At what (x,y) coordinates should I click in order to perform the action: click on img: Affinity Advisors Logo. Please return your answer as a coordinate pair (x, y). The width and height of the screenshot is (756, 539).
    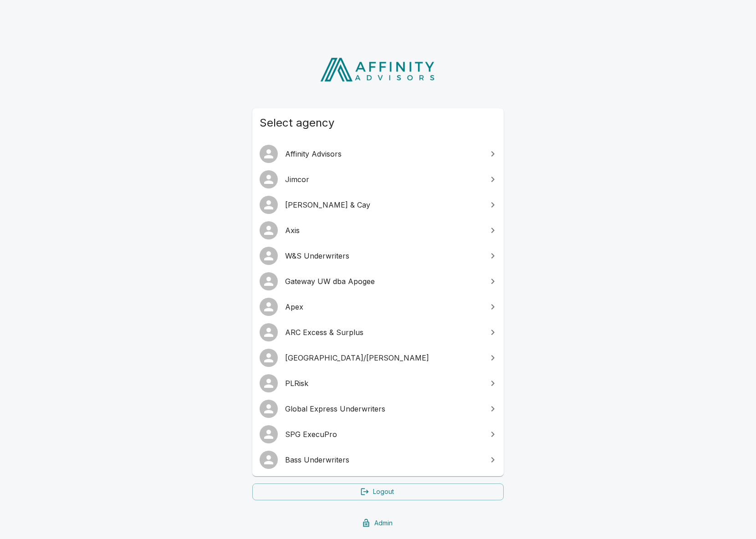
    Looking at the image, I should click on (378, 69).